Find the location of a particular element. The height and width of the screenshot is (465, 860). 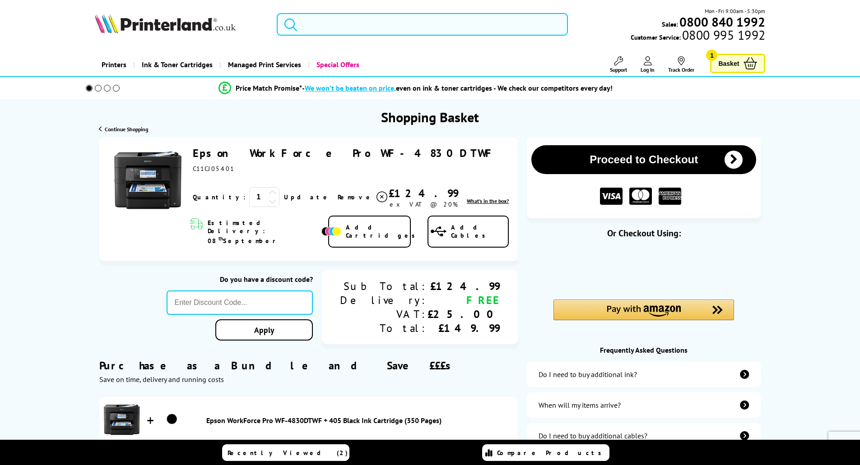

span: Ink & Toner Cartridges is located at coordinates (177, 65).